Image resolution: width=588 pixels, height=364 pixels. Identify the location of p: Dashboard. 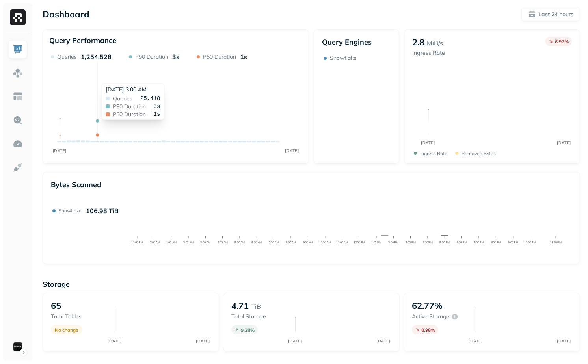
(66, 14).